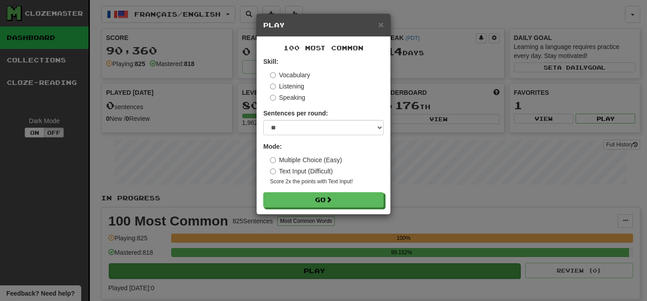 Image resolution: width=647 pixels, height=301 pixels. What do you see at coordinates (273, 171) in the screenshot?
I see `input: Text Input (Difficult)` at bounding box center [273, 171].